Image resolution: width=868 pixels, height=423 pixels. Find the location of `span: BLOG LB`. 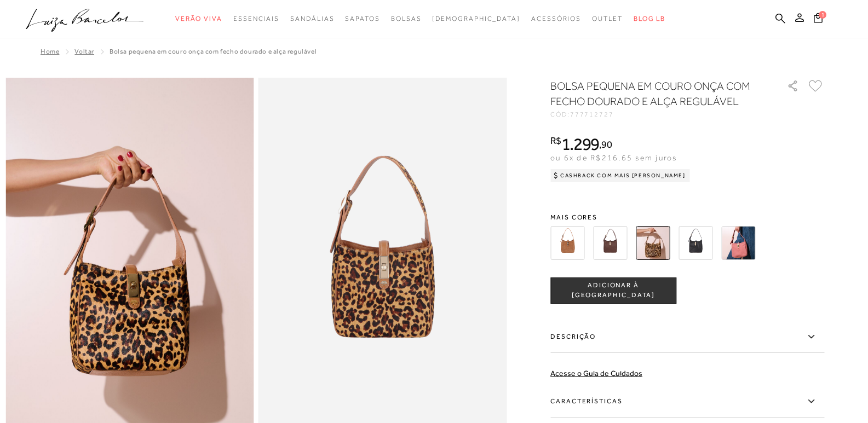

span: BLOG LB is located at coordinates (649, 19).